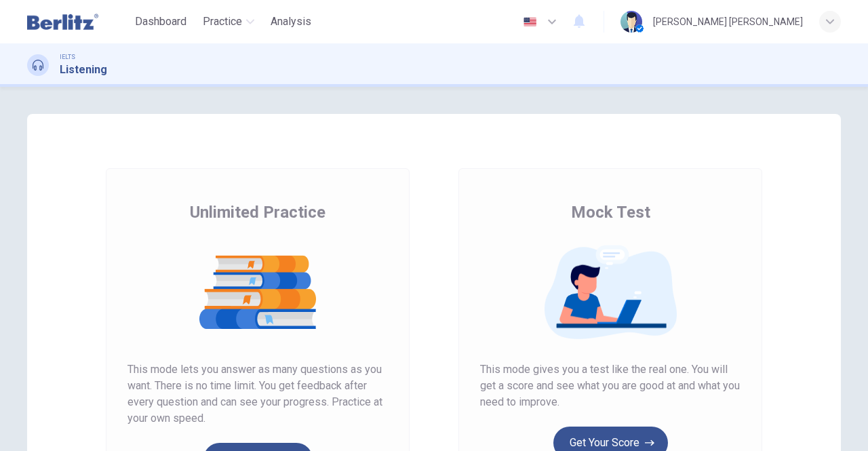 The height and width of the screenshot is (451, 868). Describe the element at coordinates (291, 22) in the screenshot. I see `button: Analysis` at that location.